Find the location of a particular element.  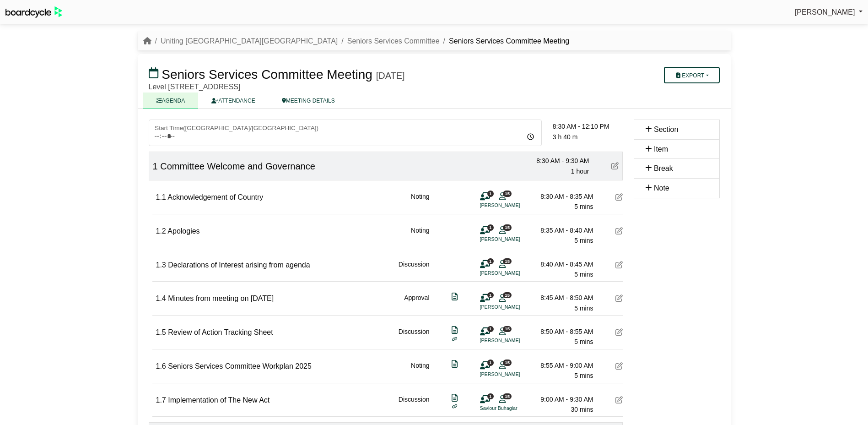

div: 8:45 AM - 8:50 AM is located at coordinates (562, 297).